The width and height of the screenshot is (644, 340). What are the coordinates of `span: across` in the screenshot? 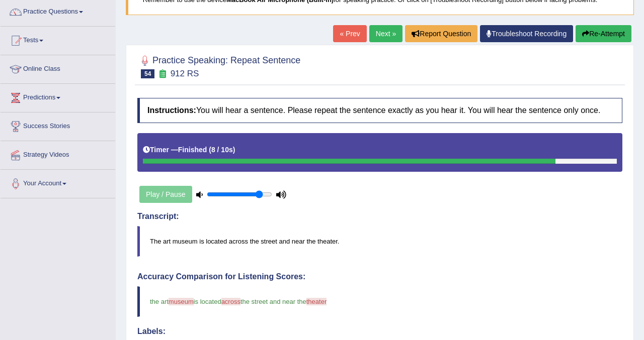 It's located at (231, 301).